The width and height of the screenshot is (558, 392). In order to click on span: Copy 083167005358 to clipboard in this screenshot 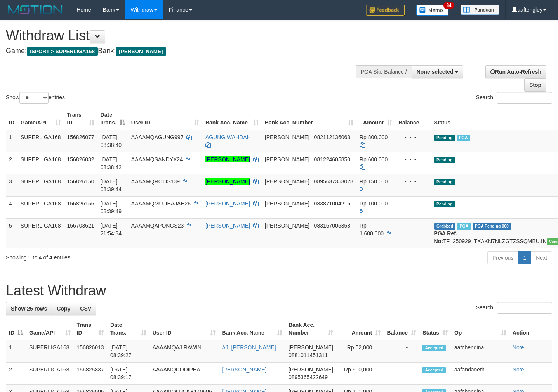, I will do `click(332, 226)`.